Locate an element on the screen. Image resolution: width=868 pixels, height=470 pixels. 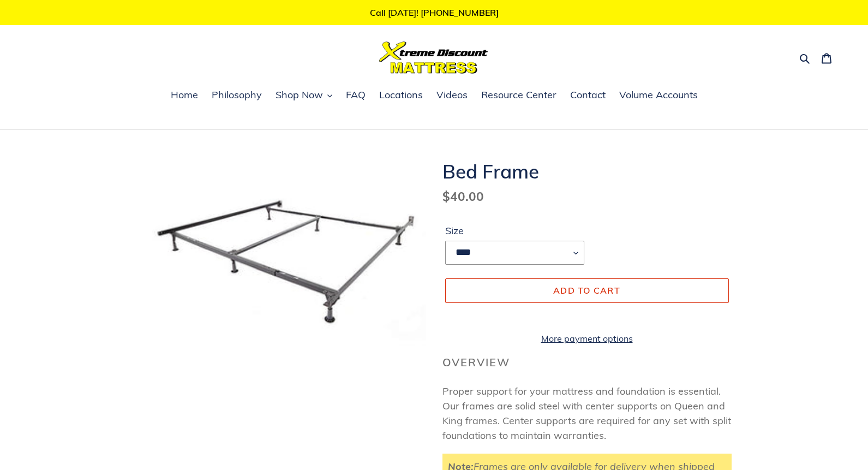
label: Size is located at coordinates (514, 230).